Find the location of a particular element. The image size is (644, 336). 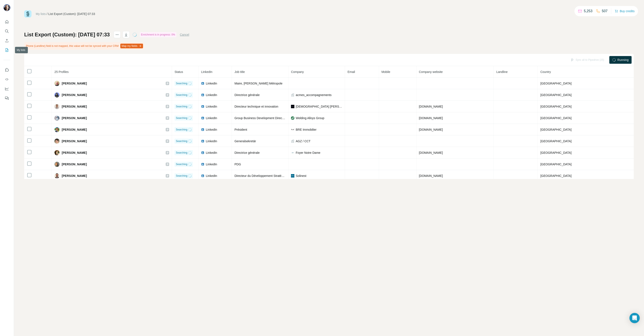

span: BRE Immobilier is located at coordinates (306, 129).